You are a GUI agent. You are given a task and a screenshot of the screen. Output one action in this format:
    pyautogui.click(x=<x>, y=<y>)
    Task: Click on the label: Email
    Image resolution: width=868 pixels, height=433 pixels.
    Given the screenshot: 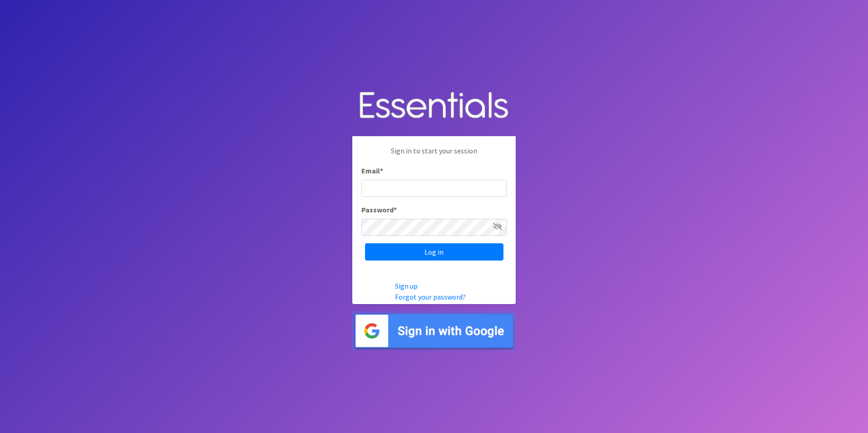 What is the action you would take?
    pyautogui.click(x=372, y=170)
    